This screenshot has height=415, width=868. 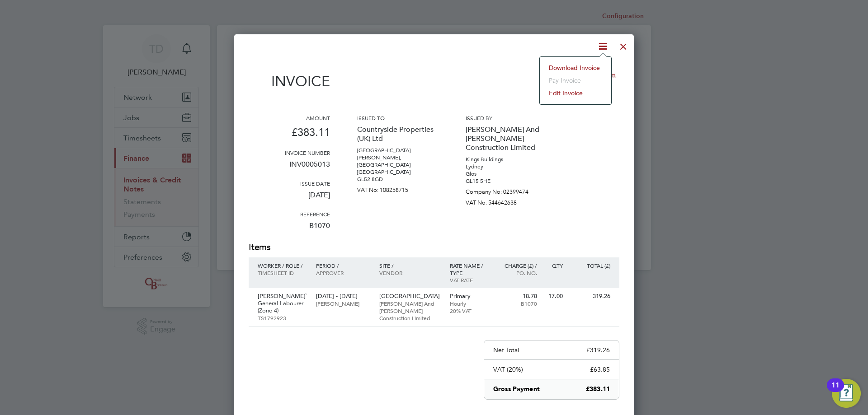 What do you see at coordinates (290, 153) in the screenshot?
I see `h3: Invoice number` at bounding box center [290, 153].